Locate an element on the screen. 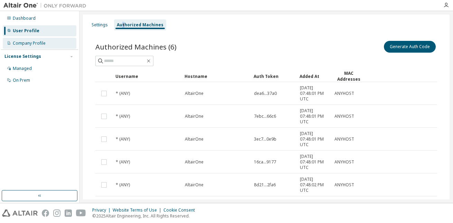 Image resolution: width=453 pixels, height=223 pixels. span: 7ebc...66c6 is located at coordinates (265, 116).